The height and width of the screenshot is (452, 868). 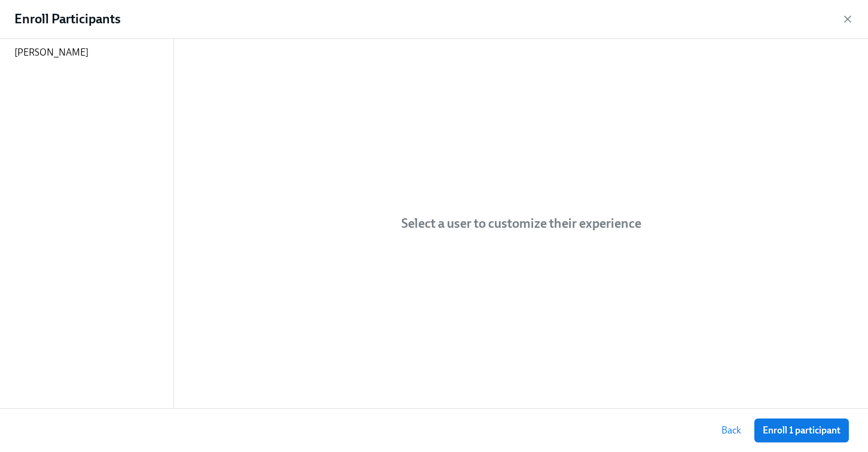 What do you see at coordinates (731, 431) in the screenshot?
I see `button: Back` at bounding box center [731, 431].